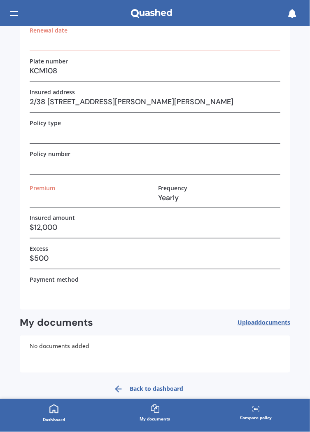 This screenshot has height=432, width=310. What do you see at coordinates (54, 279) in the screenshot?
I see `label: Payment method` at bounding box center [54, 279].